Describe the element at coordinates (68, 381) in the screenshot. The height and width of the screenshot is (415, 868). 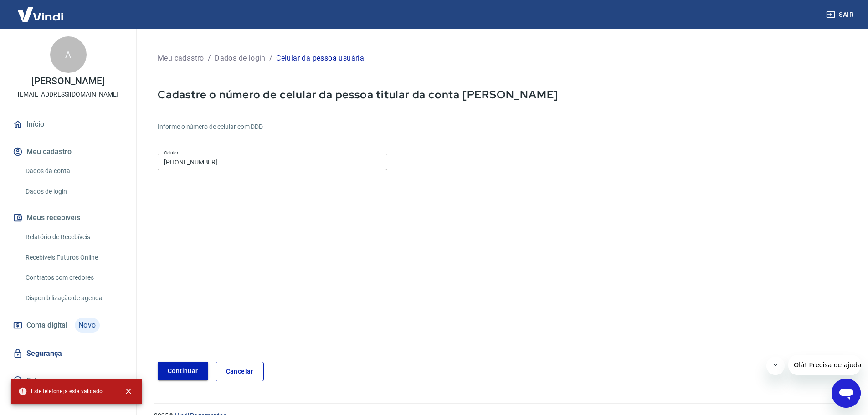
I see `a: Fale conosco` at that location.